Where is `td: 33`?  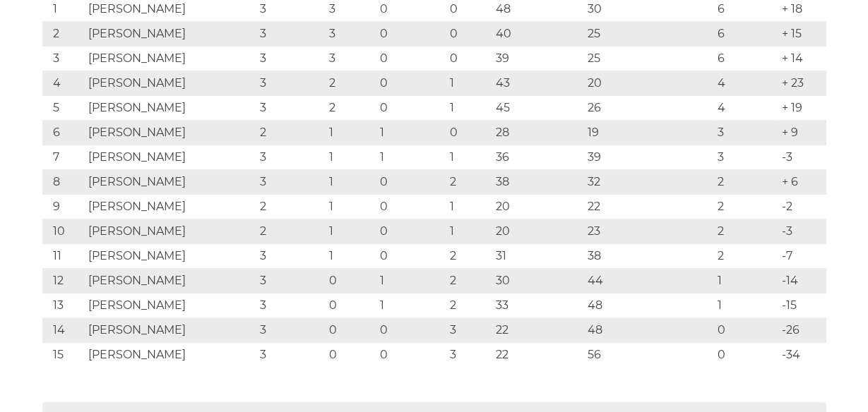 td: 33 is located at coordinates (538, 305).